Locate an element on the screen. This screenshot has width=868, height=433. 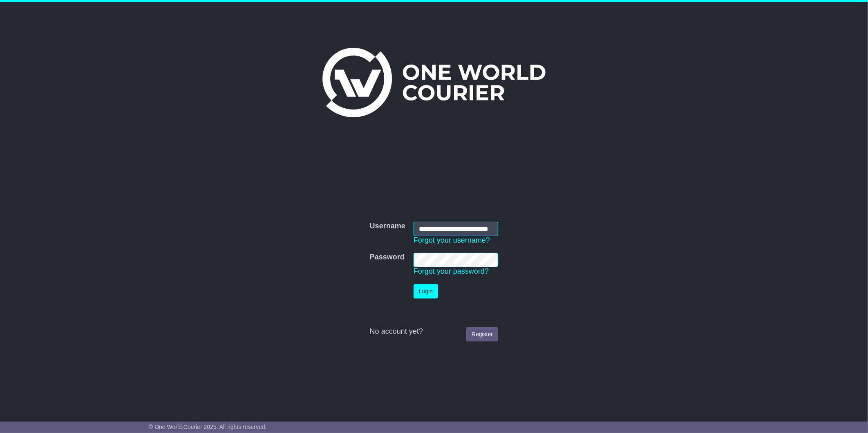
button: Login is located at coordinates (426, 291).